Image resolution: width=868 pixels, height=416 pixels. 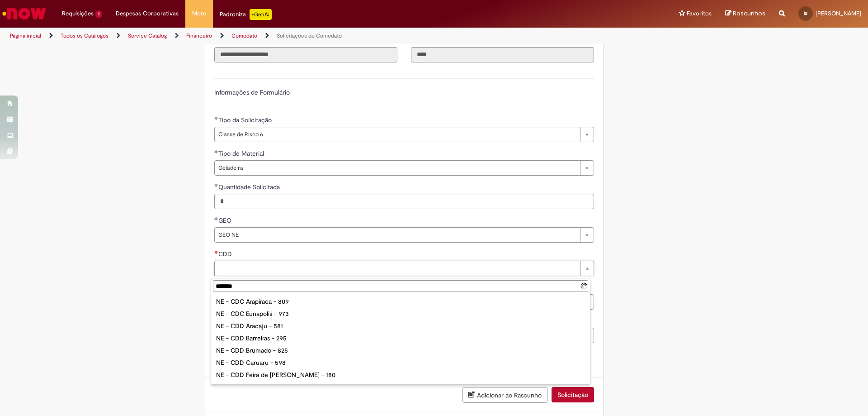 I want to click on div: NE - CDC Eunapolis - 973, so click(x=400, y=314).